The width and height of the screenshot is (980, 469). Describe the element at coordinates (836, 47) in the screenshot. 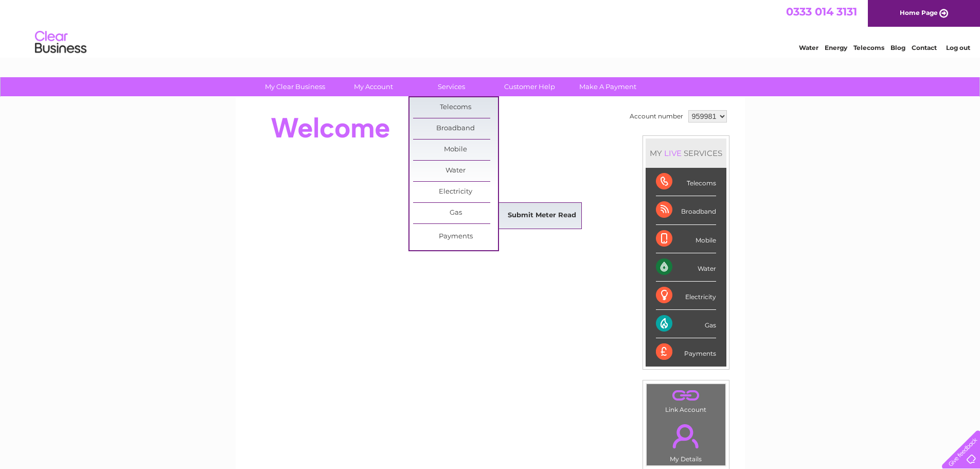

I see `a: Energy` at that location.